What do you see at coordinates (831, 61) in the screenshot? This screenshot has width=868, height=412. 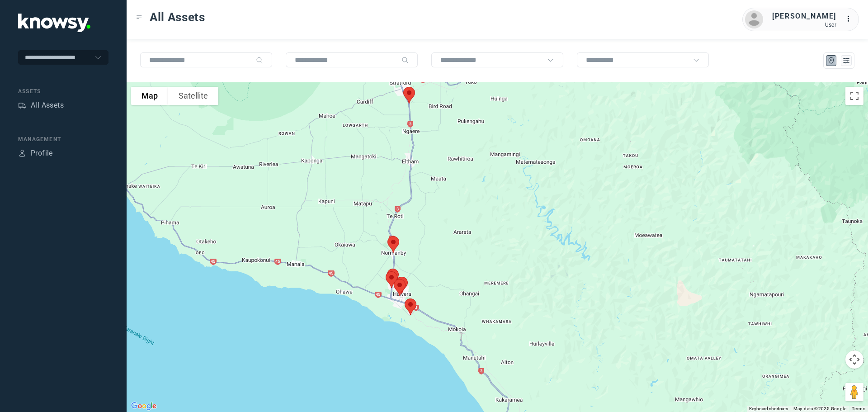 I see `div: Map` at bounding box center [831, 61].